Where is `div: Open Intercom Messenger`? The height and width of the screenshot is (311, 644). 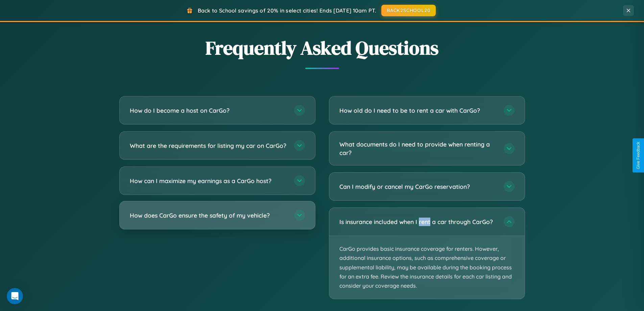 div: Open Intercom Messenger is located at coordinates (15, 296).